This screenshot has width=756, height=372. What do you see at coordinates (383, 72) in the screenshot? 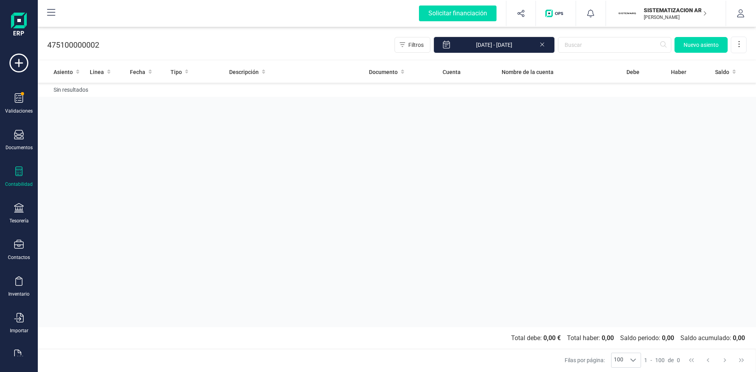
I see `span: Documento` at bounding box center [383, 72].